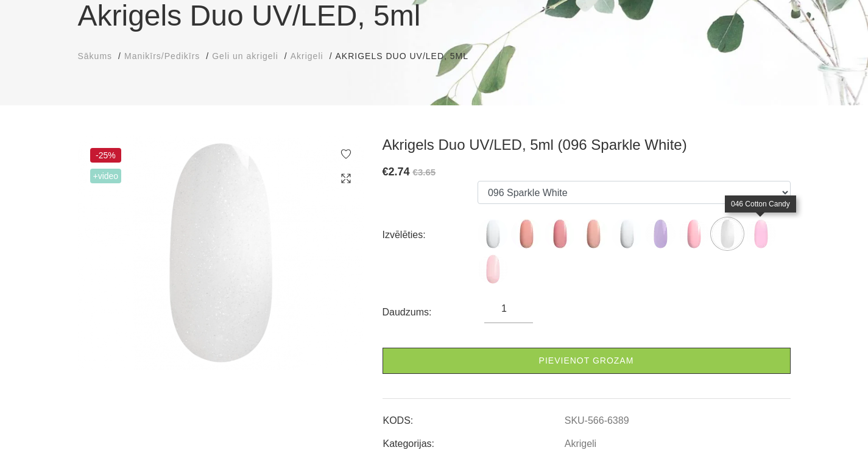 The image size is (868, 450). Describe the element at coordinates (430, 235) in the screenshot. I see `div: Izvēlēties:` at that location.